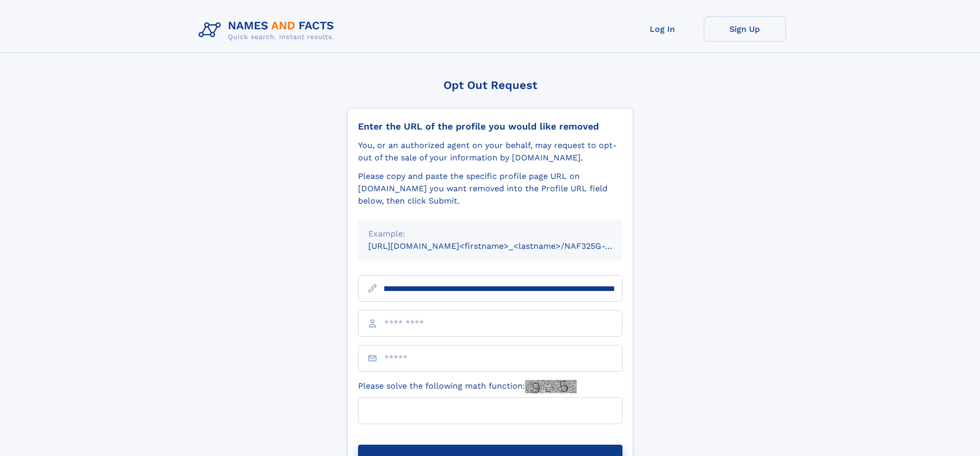 The height and width of the screenshot is (456, 980). Describe the element at coordinates (268, 30) in the screenshot. I see `img: Logo Names and Facts` at that location.